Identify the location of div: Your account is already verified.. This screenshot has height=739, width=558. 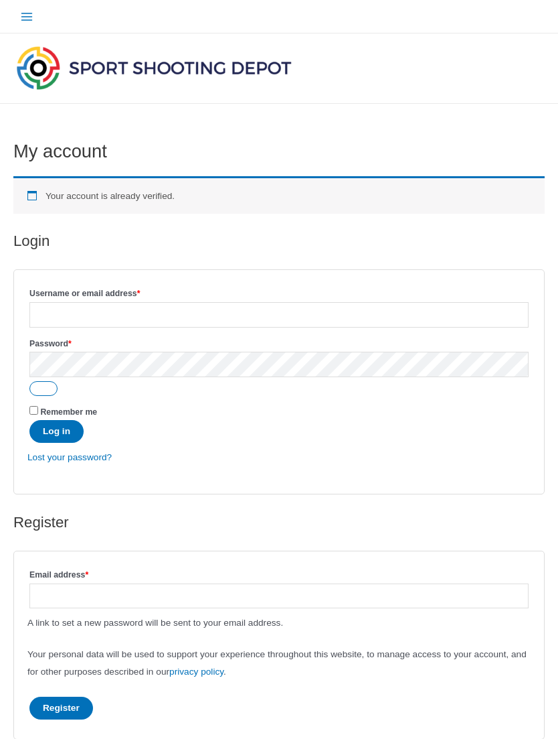
(279, 195).